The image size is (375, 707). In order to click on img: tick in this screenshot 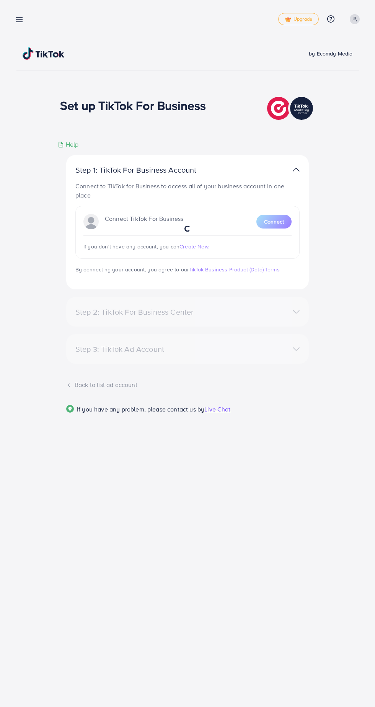, I will do `click(288, 20)`.